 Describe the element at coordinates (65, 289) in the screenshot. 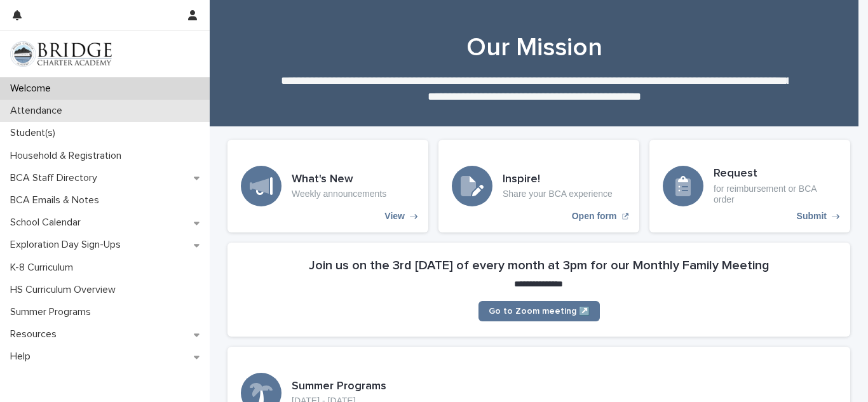

I see `p: HS Curriculum Overview` at that location.